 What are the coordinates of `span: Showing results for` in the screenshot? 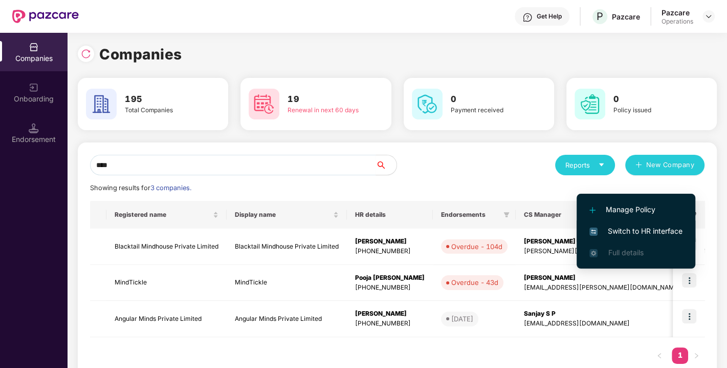 It's located at (141, 187).